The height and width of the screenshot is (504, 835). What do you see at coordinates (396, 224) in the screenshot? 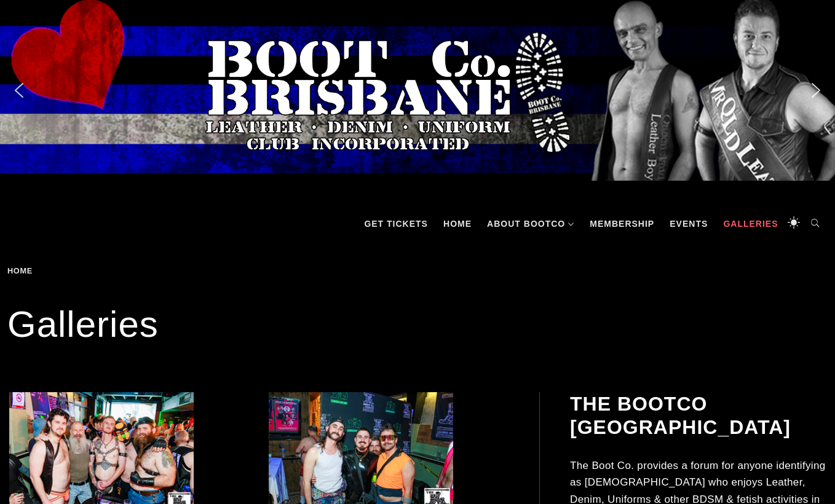
I see `a: GET TICKETS` at bounding box center [396, 224].